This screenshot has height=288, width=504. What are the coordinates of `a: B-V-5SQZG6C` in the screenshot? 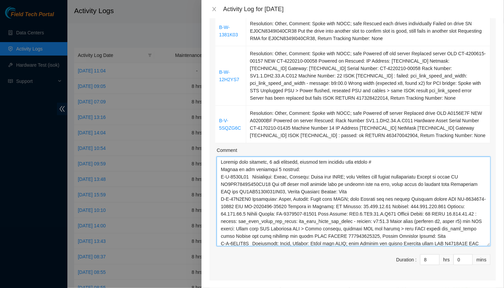 It's located at (230, 124).